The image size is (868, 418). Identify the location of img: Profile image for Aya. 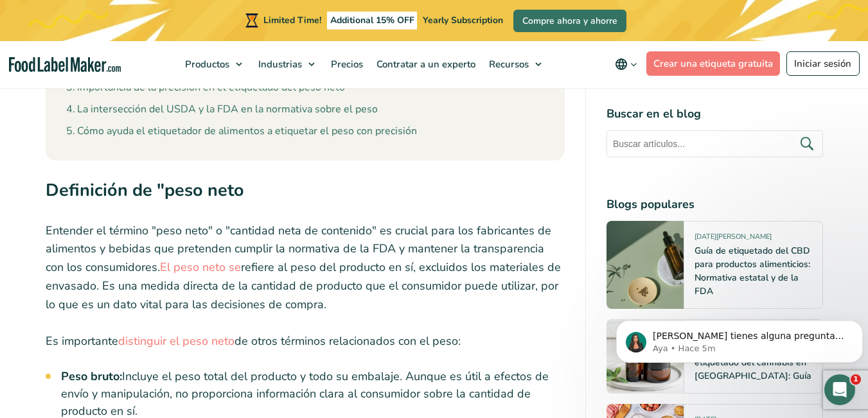
(25, 49).